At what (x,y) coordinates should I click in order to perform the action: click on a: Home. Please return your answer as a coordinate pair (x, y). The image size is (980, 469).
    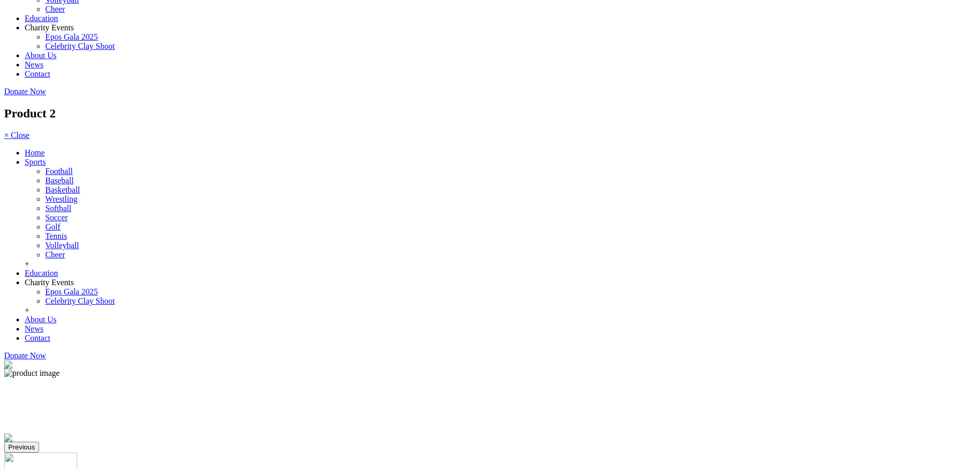
    Looking at the image, I should click on (34, 153).